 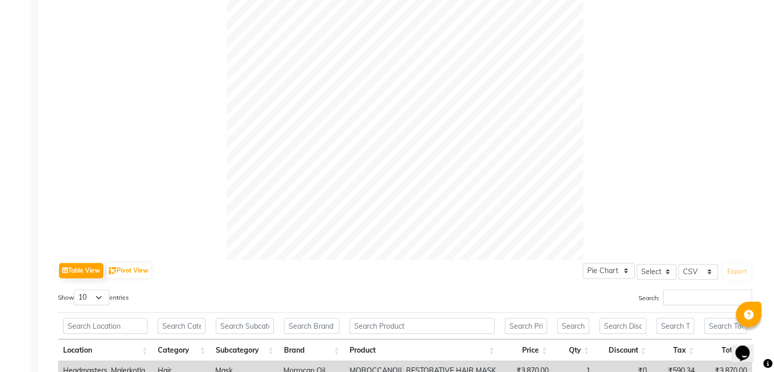 What do you see at coordinates (623, 325) in the screenshot?
I see `input: Search Discount` at bounding box center [623, 325].